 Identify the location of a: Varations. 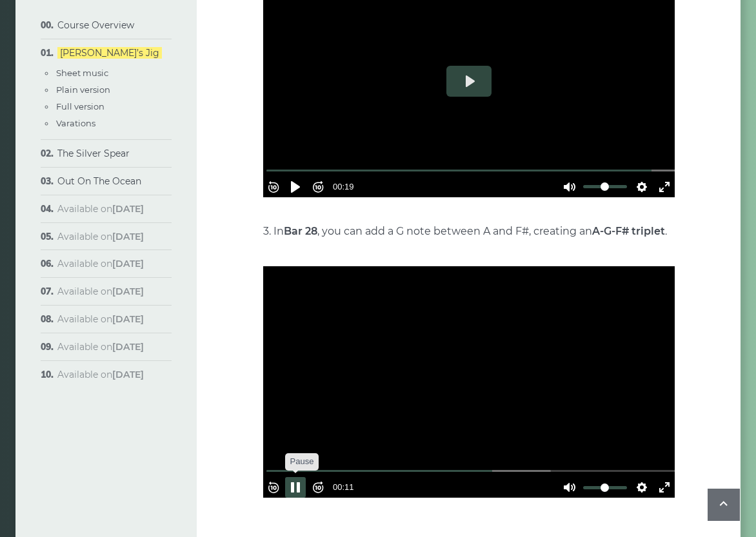
(75, 123).